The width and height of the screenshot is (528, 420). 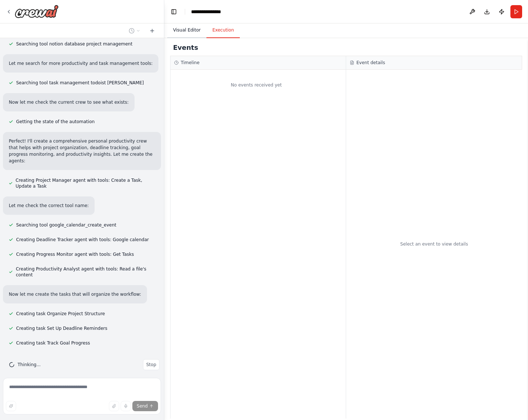 What do you see at coordinates (142, 406) in the screenshot?
I see `span: Send` at bounding box center [142, 406].